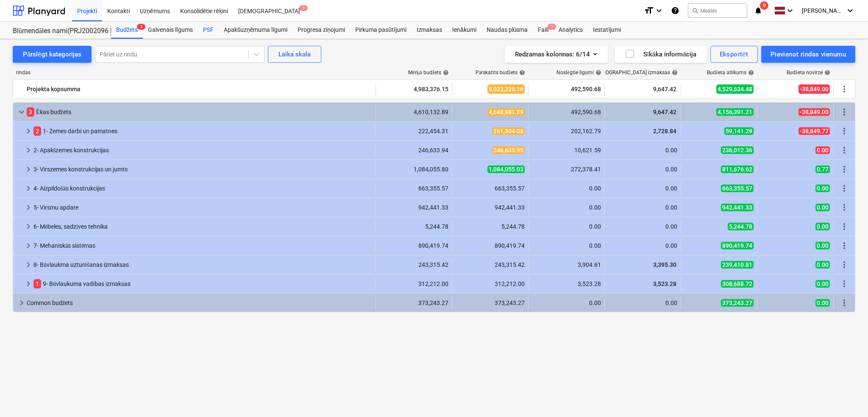  I want to click on div: 2- Apakšzemes konstrukcijas, so click(203, 150).